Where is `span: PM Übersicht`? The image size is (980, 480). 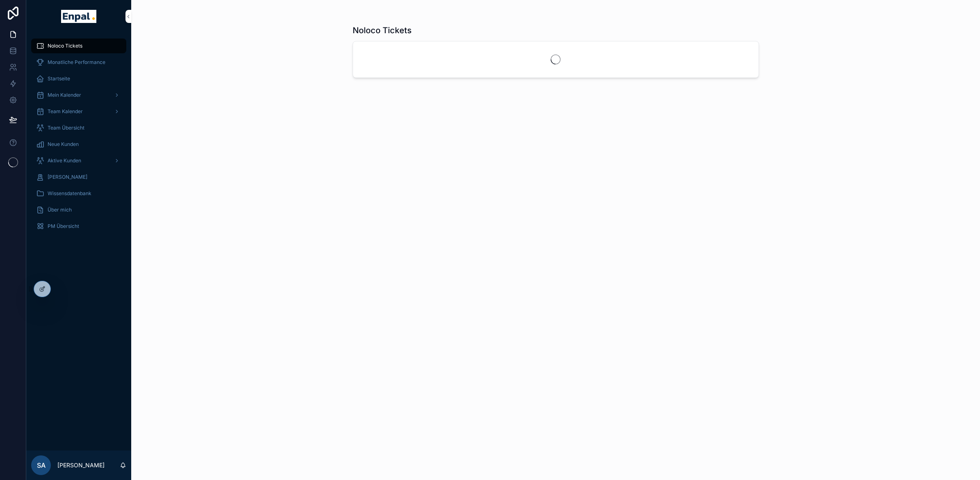
span: PM Übersicht is located at coordinates (63, 226).